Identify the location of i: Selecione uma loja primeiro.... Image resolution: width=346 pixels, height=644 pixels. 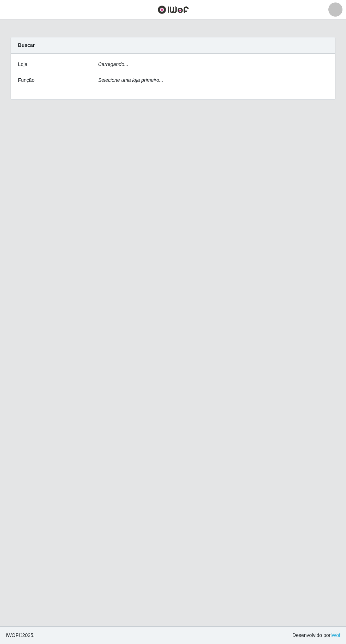
(130, 80).